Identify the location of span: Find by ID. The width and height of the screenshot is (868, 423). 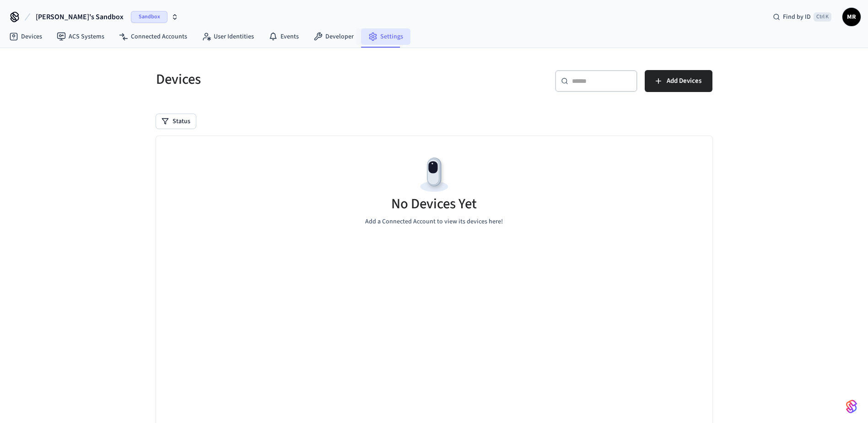
(797, 17).